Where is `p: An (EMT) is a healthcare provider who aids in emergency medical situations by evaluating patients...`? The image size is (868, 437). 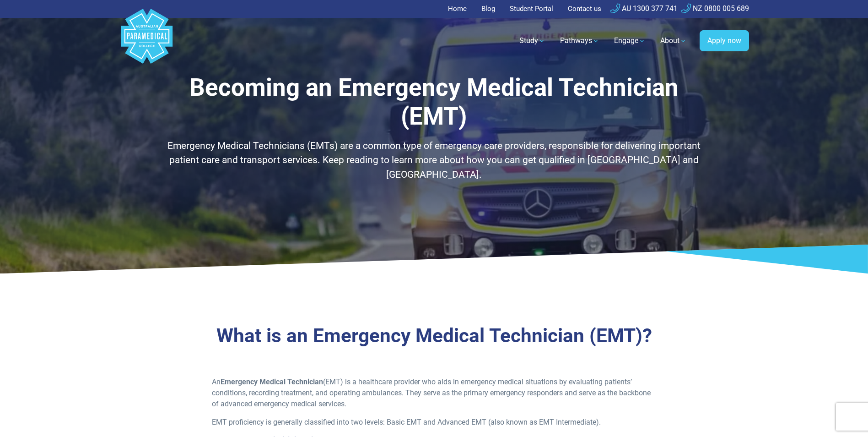
p: An (EMT) is a healthcare provider who aids in emergency medical situations by evaluating patients... is located at coordinates (434, 393).